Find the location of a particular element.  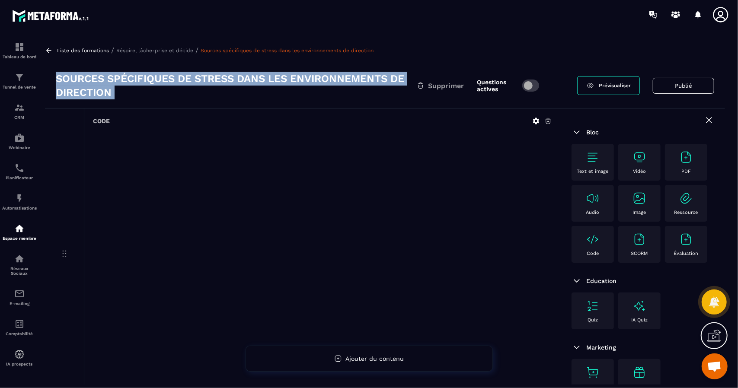

p: Tableau de bord is located at coordinates (19, 57).